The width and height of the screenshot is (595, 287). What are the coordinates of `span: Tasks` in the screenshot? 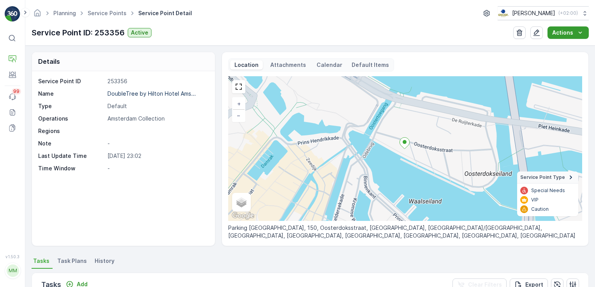 It's located at (41, 261).